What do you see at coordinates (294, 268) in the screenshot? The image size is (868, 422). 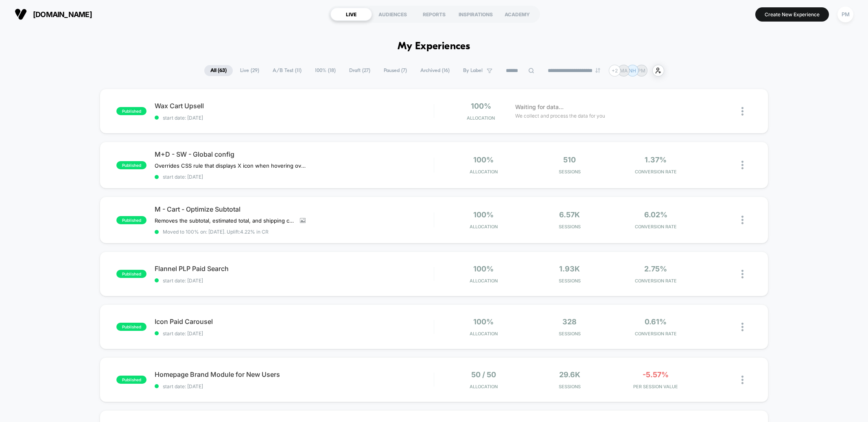 I see `span: Flannel PLP Paid Search` at bounding box center [294, 268].